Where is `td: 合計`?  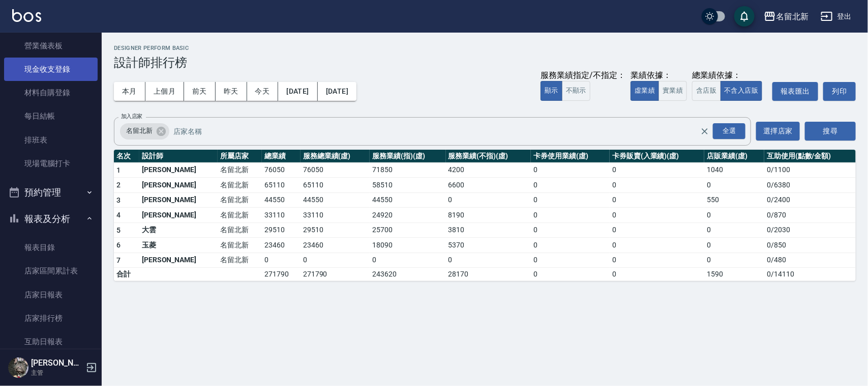
td: 合計 is located at coordinates (126, 275).